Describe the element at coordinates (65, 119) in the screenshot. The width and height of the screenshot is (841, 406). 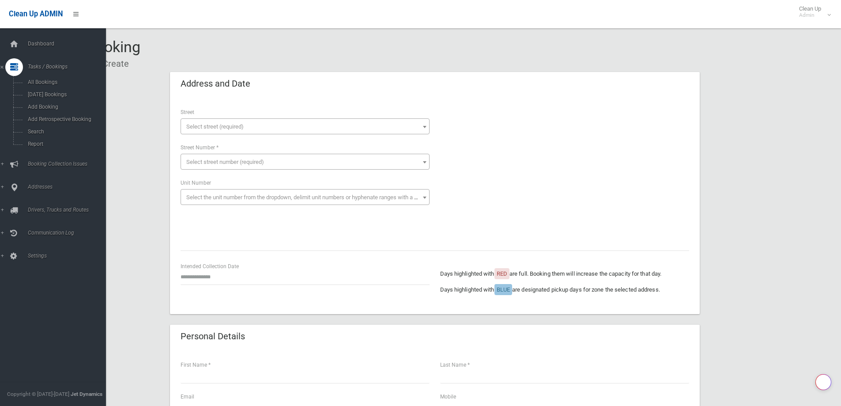
I see `span: Add Retrospective Booking` at that location.